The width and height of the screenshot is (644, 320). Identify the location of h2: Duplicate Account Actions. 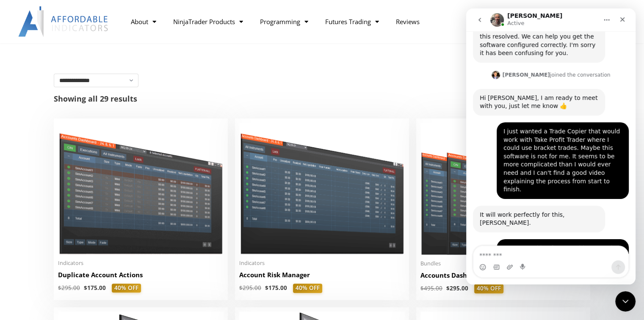
(141, 275).